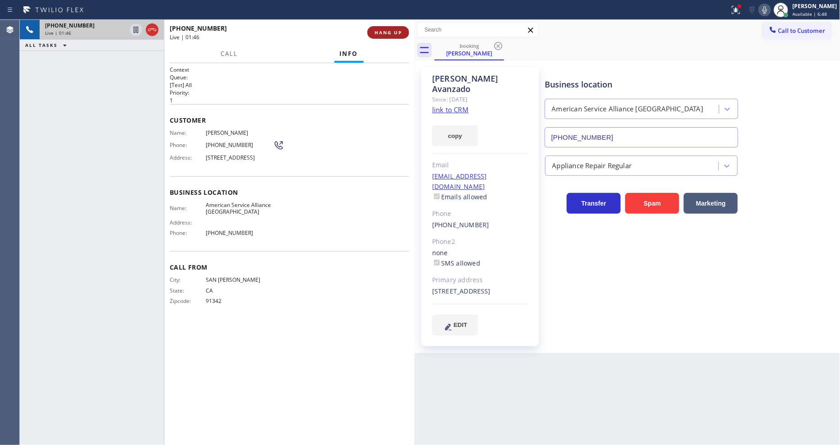  Describe the element at coordinates (455, 136) in the screenshot. I see `button: copy` at that location.